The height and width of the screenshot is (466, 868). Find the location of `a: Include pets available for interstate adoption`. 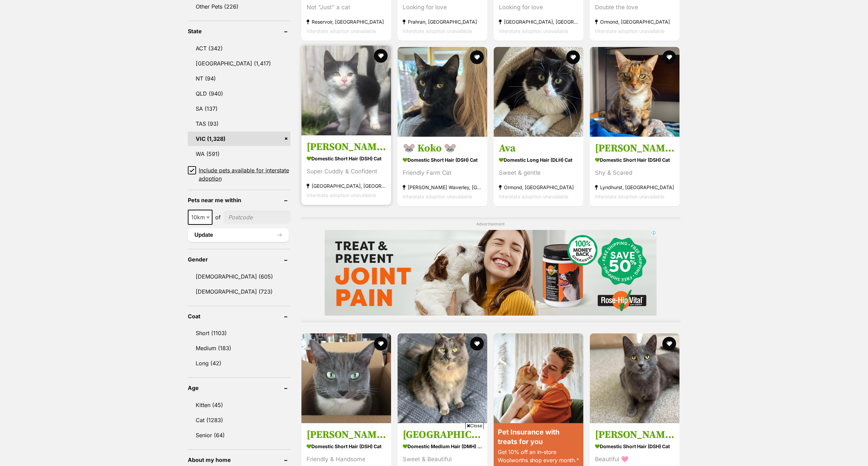

a: Include pets available for interstate adoption is located at coordinates (239, 175).